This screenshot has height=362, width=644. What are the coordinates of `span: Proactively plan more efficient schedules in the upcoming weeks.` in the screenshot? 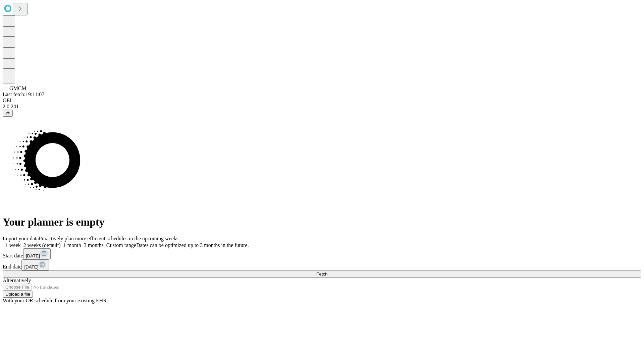 It's located at (109, 239).